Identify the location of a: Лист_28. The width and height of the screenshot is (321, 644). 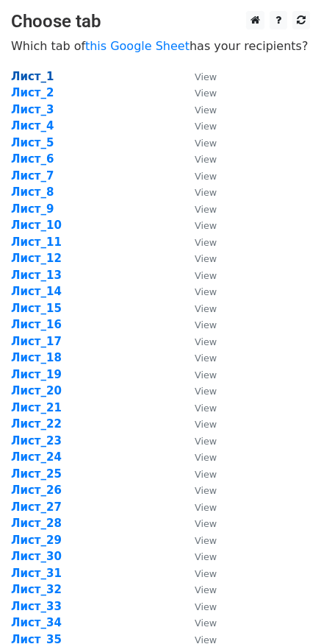
(36, 523).